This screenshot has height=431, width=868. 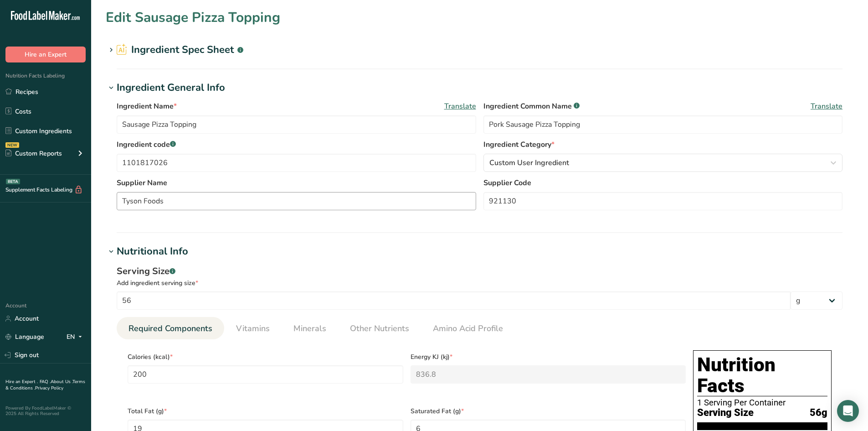 What do you see at coordinates (33, 153) in the screenshot?
I see `div: Custom Reports` at bounding box center [33, 153].